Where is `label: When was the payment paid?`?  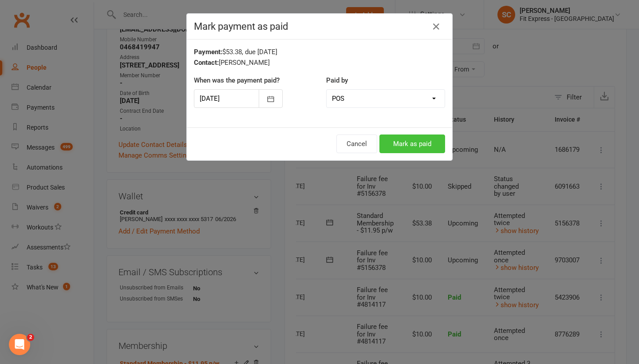
label: When was the payment paid? is located at coordinates (237, 80).